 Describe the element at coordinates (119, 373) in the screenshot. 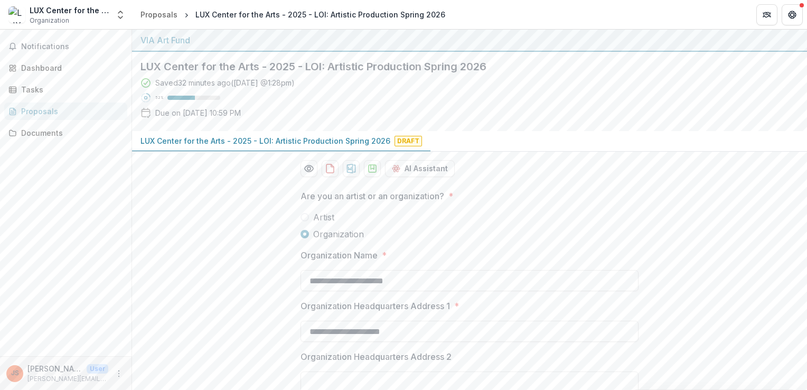

I see `button: More` at that location.